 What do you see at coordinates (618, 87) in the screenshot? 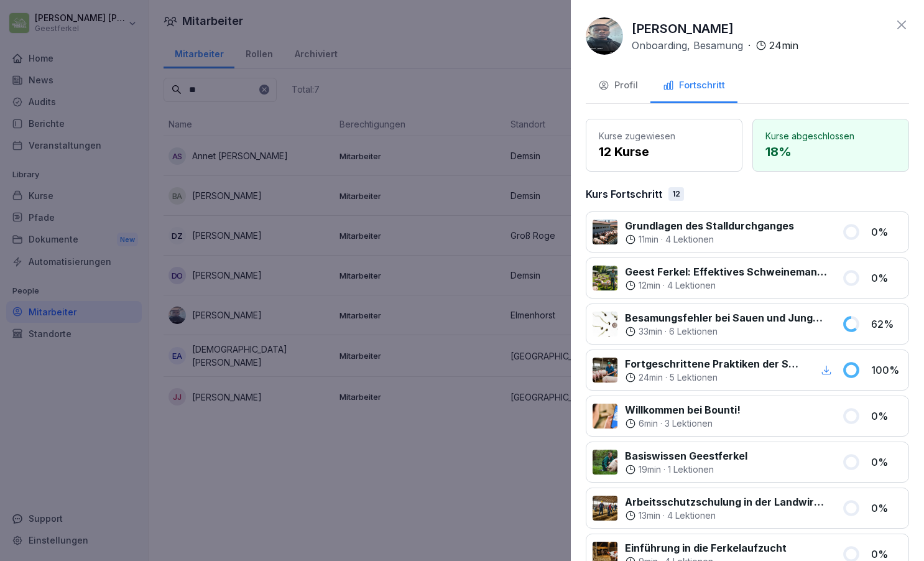
I see `button: Profil` at bounding box center [618, 87].